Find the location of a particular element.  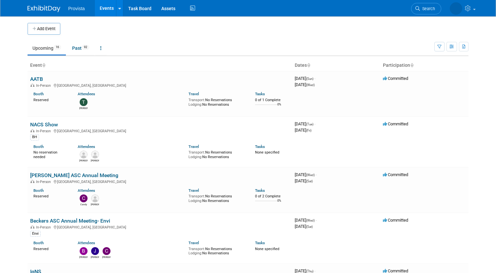

span: 92 is located at coordinates (86, 47).